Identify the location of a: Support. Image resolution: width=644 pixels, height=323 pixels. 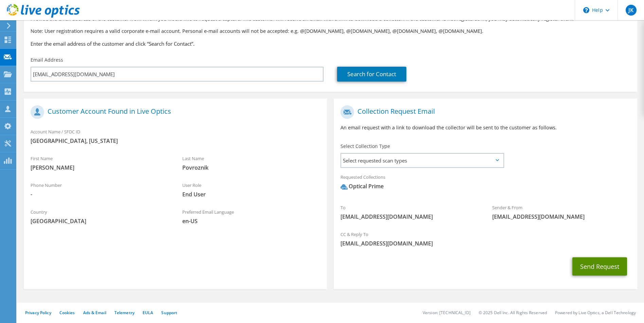
(169, 313).